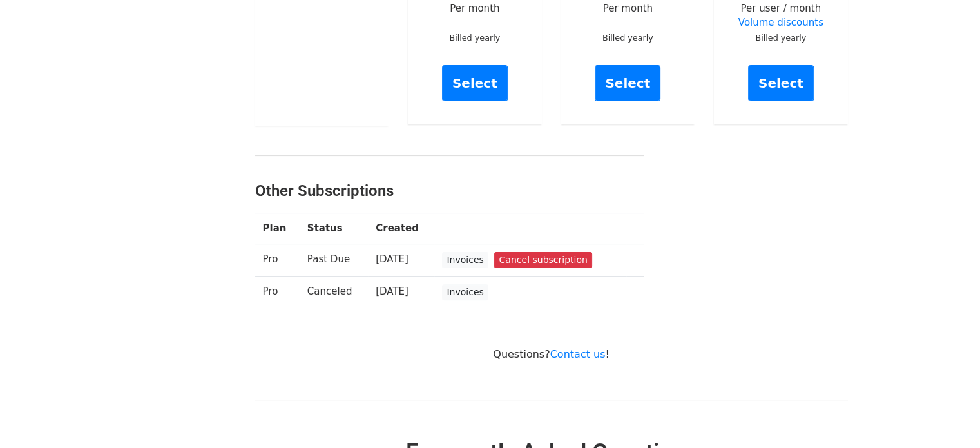 Image resolution: width=980 pixels, height=448 pixels. I want to click on td: Canceled, so click(334, 292).